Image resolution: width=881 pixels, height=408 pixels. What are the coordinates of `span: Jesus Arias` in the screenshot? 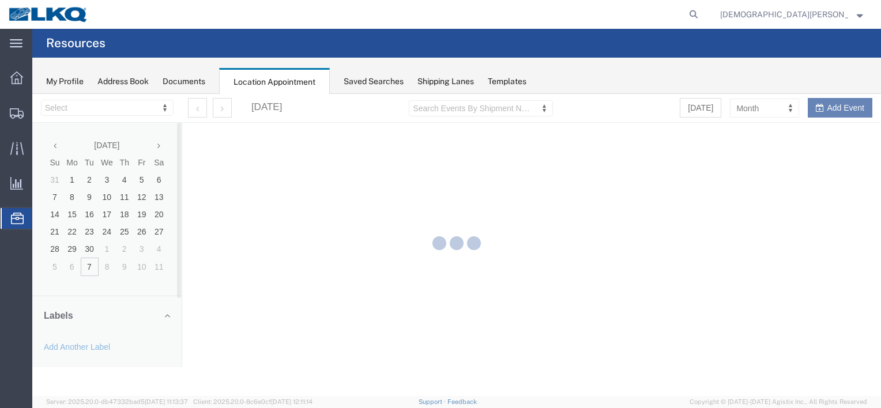 It's located at (784, 14).